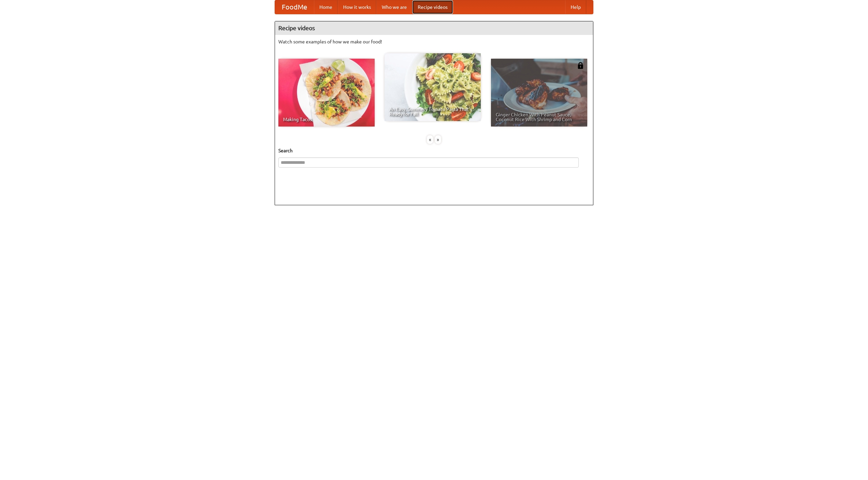 Image resolution: width=868 pixels, height=480 pixels. Describe the element at coordinates (434, 28) in the screenshot. I see `h4: Recipe videos` at that location.